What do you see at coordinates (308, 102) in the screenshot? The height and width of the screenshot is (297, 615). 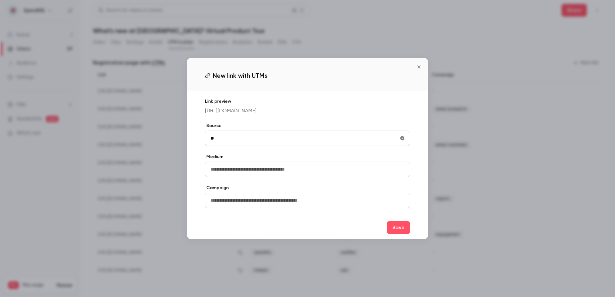 I see `p: Link preview` at bounding box center [308, 102].